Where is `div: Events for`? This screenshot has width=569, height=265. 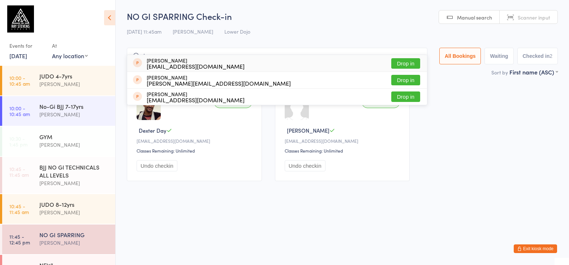 div: Events for is located at coordinates (27, 46).